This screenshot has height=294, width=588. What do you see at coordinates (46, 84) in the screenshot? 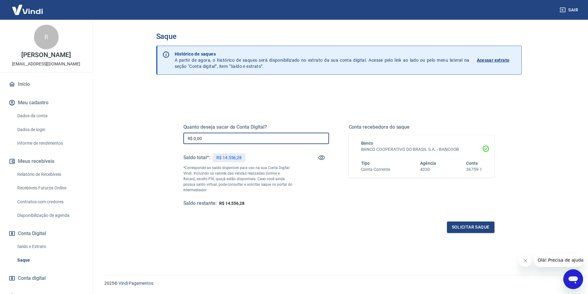
I see `a: Início` at bounding box center [46, 84].